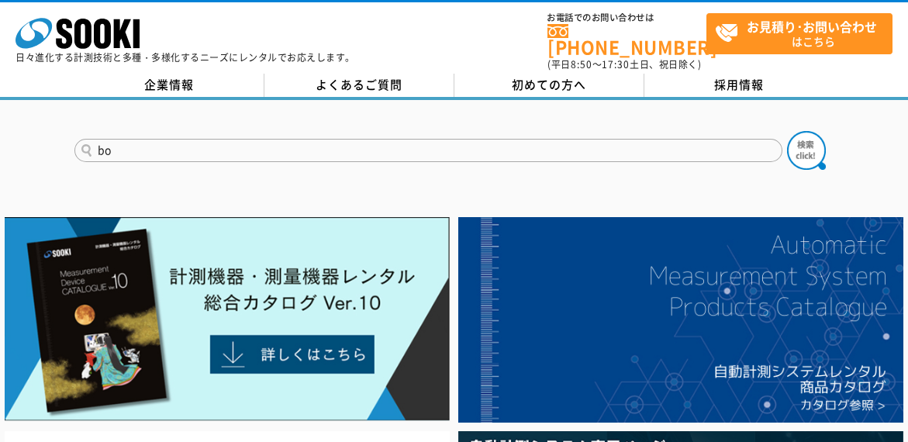  I want to click on span: 8:50, so click(581, 64).